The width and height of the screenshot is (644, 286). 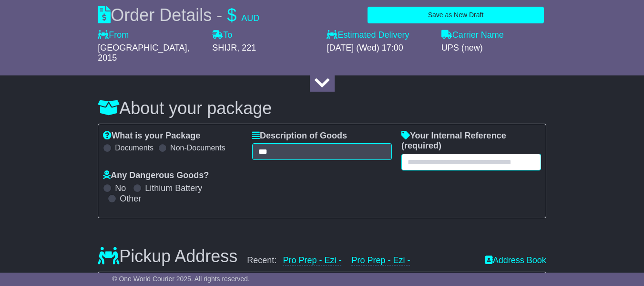 I want to click on span: © One World Courier 2025. All rights reserved., so click(x=181, y=278).